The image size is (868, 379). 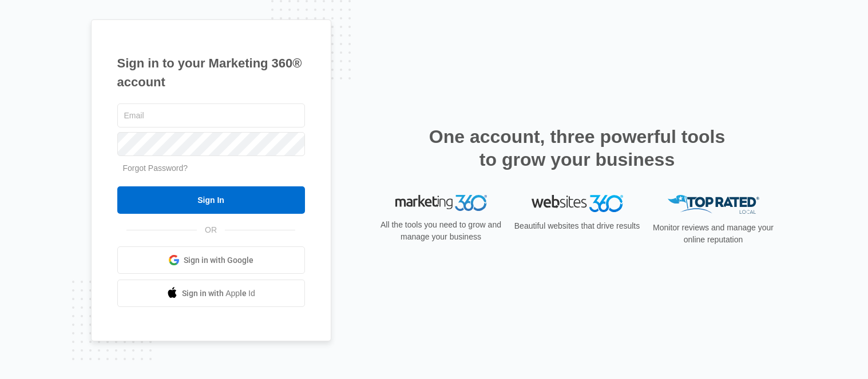 I want to click on span: OR, so click(x=210, y=230).